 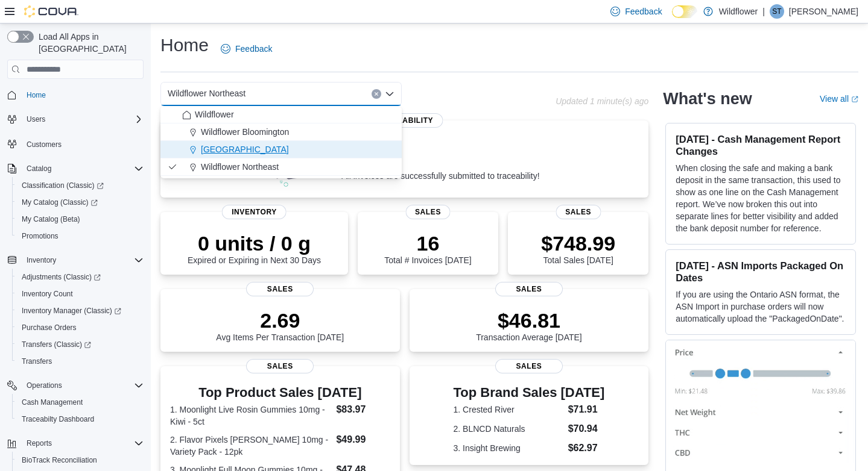 What do you see at coordinates (52, 402) in the screenshot?
I see `a: Cash Management` at bounding box center [52, 402].